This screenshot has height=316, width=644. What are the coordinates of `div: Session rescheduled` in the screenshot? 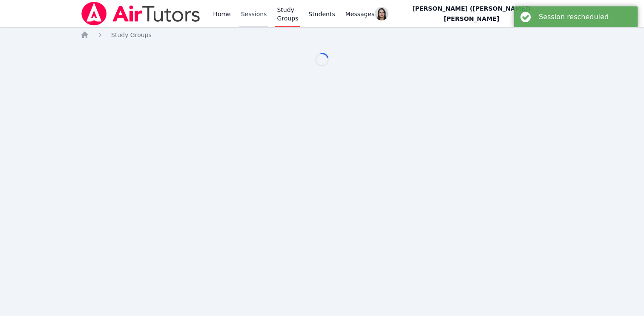 It's located at (585, 17).